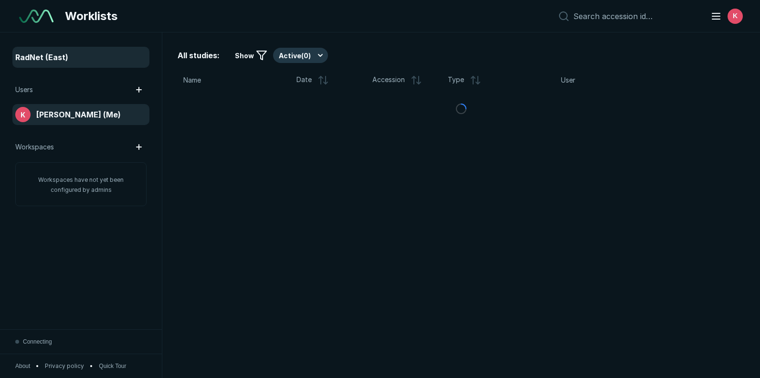 This screenshot has width=760, height=378. Describe the element at coordinates (34, 147) in the screenshot. I see `span: Workspaces` at that location.